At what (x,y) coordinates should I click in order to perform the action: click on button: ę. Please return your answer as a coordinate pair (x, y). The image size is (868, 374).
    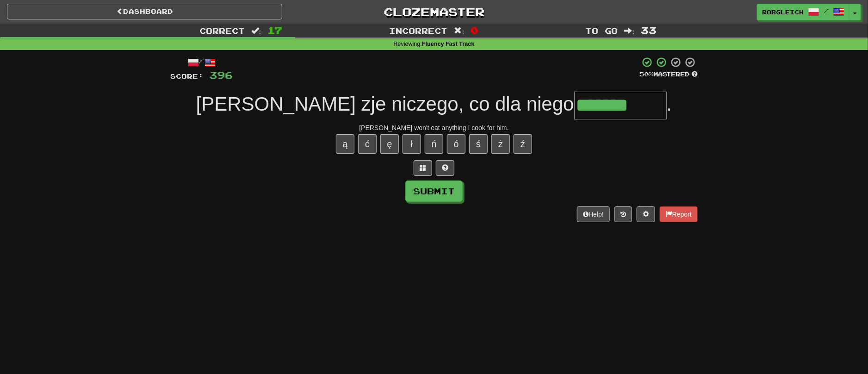
    Looking at the image, I should click on (390, 143).